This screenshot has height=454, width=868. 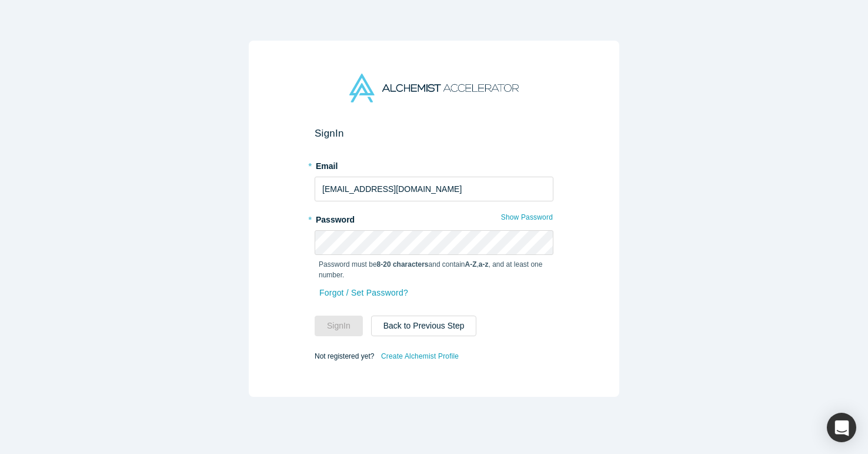 I want to click on label: Email, so click(x=434, y=164).